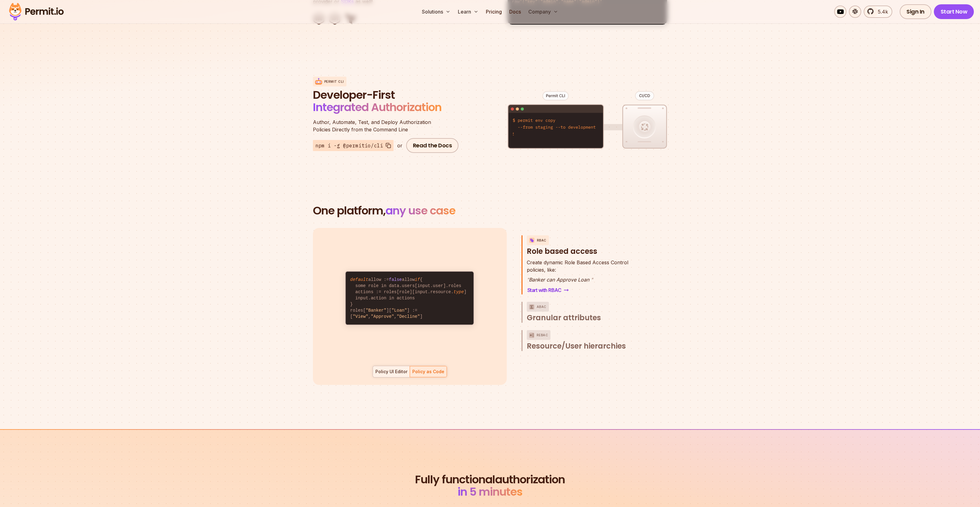 This screenshot has width=980, height=507. Describe the element at coordinates (458, 292) in the screenshot. I see `span: type` at that location.